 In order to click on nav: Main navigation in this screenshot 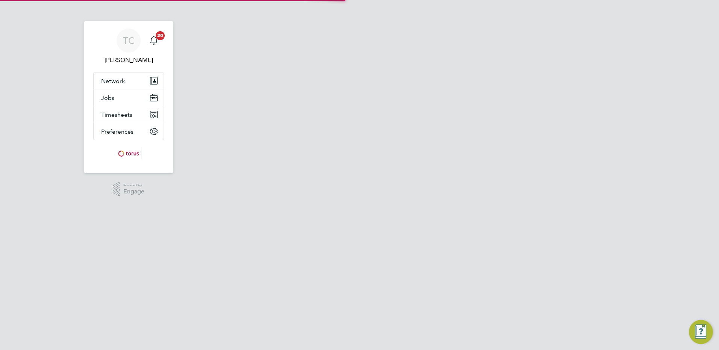, I will do `click(129, 97)`.